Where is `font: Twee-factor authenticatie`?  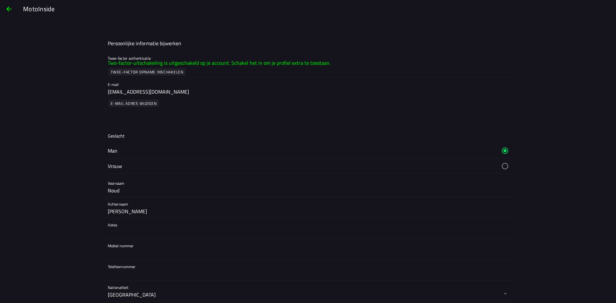
font: Twee-factor authenticatie is located at coordinates (129, 58).